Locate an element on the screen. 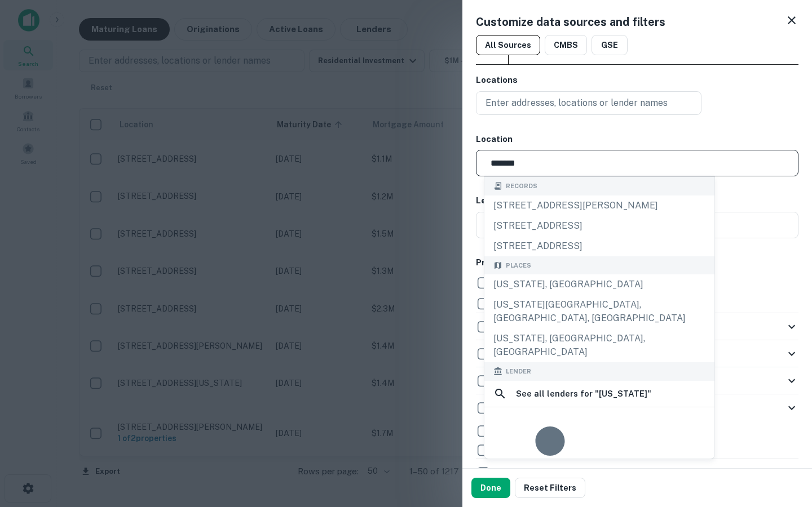 This screenshot has width=812, height=507. div: Chat Widget is located at coordinates (783, 444).